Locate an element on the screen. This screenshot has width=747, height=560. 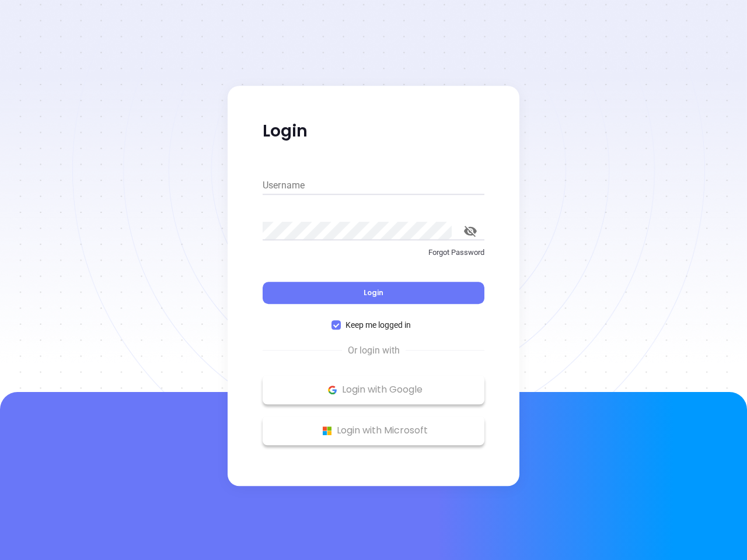
button: Microsoft Logo Login with Microsoft is located at coordinates (374, 431).